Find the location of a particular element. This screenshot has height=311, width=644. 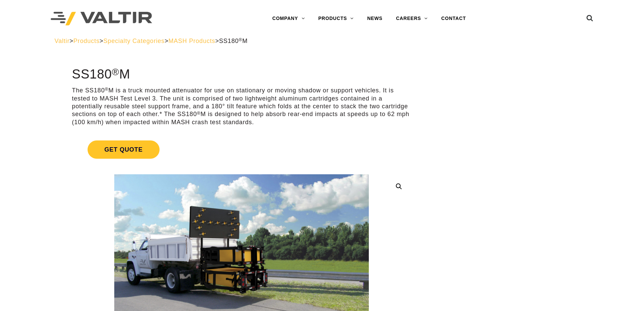

a: CONTACT is located at coordinates (453, 19).